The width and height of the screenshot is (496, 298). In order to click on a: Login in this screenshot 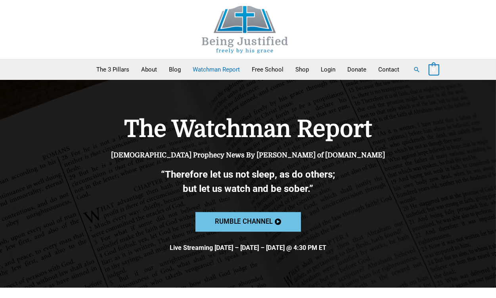, I will do `click(329, 69)`.